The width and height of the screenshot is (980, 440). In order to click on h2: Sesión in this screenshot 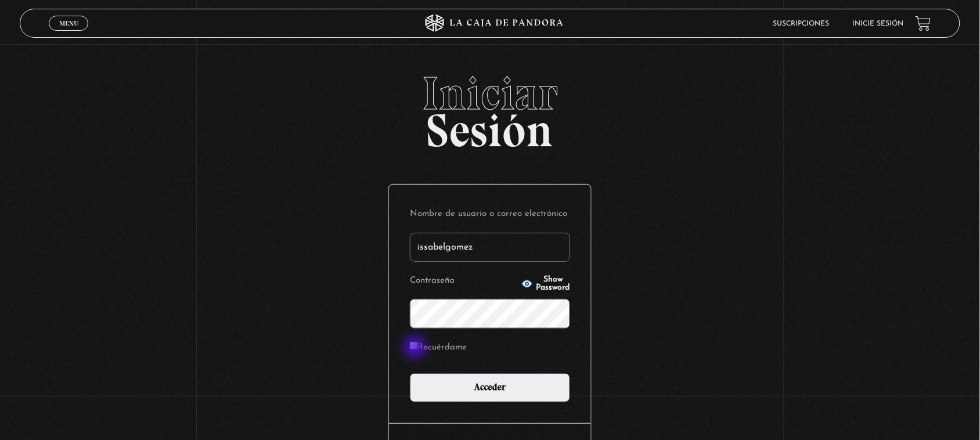, I will do `click(490, 107)`.